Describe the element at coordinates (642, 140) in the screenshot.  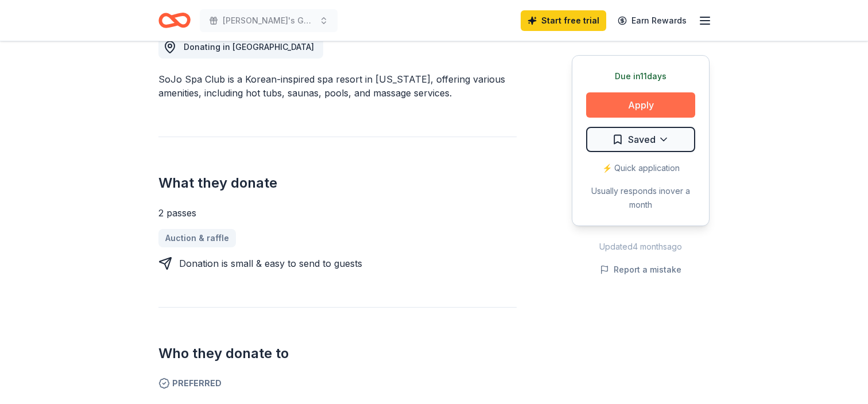
I see `span: Saved` at that location.